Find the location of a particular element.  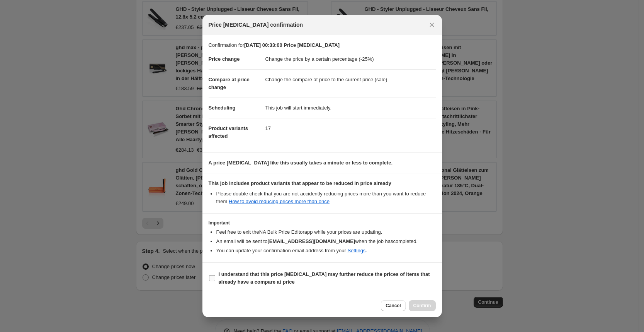

a: How to avoid reducing prices more than once is located at coordinates (279, 201).